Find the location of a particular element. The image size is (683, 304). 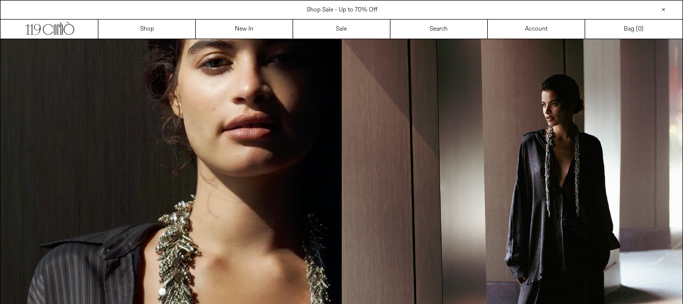

a: Account is located at coordinates (536, 29).